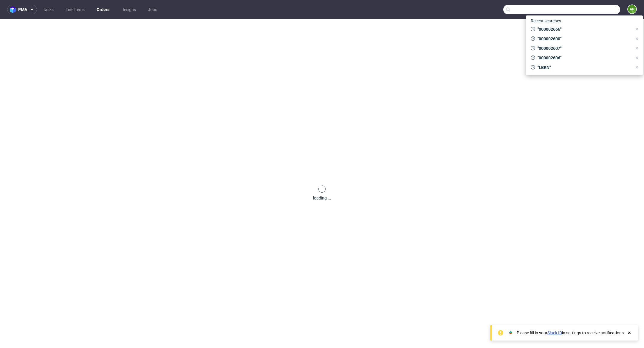 This screenshot has height=348, width=644. I want to click on a: Orders, so click(103, 10).